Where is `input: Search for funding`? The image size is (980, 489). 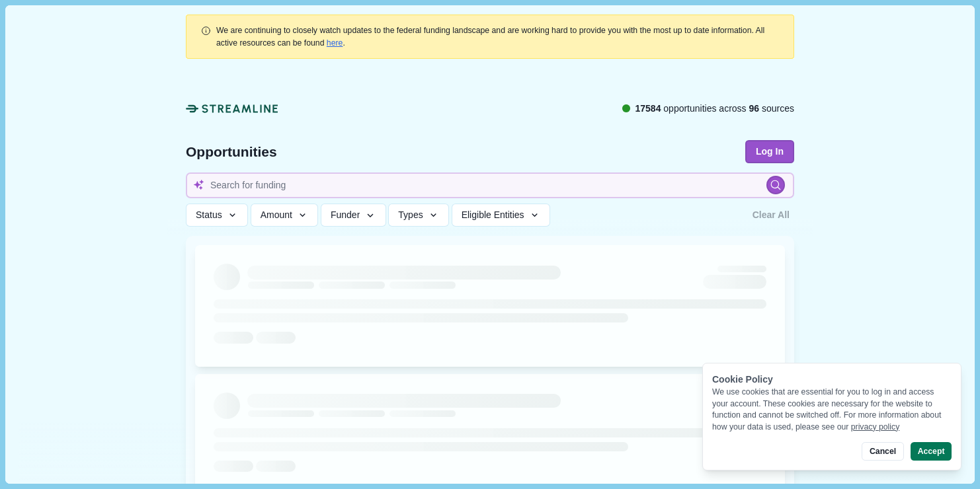
input: Search for funding is located at coordinates (490, 185).